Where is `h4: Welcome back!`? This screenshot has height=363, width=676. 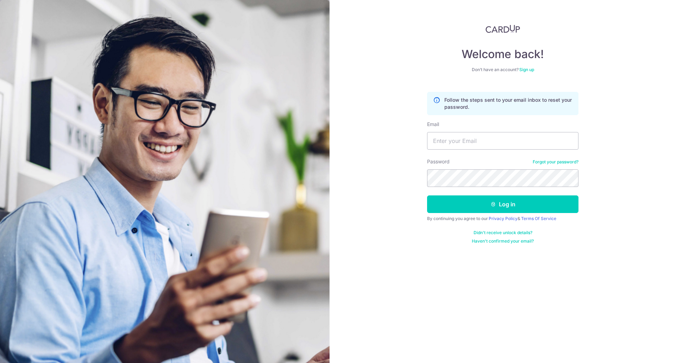
h4: Welcome back! is located at coordinates (503, 54).